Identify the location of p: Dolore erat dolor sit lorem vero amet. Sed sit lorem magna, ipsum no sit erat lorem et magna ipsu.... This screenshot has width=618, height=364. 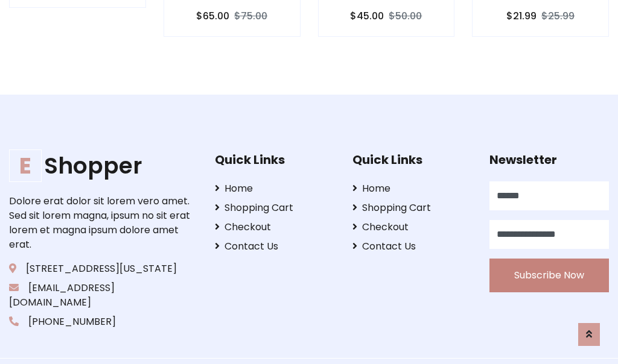
(103, 223).